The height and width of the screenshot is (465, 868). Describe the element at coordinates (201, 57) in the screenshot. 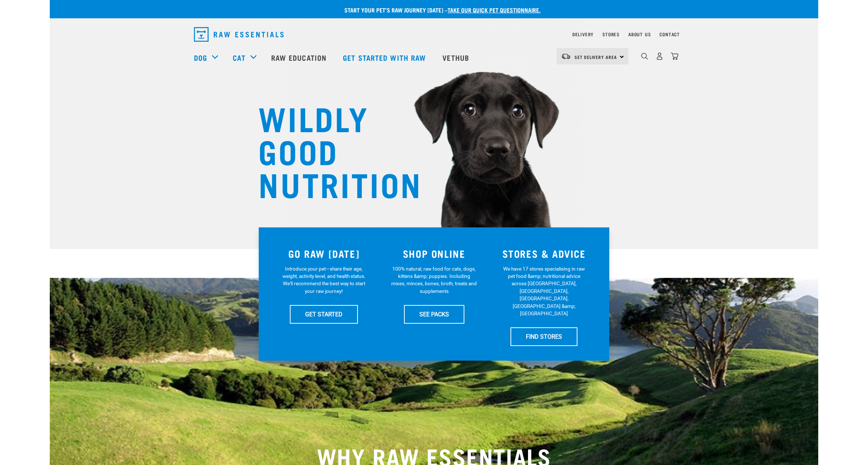

I see `a: Dog` at that location.